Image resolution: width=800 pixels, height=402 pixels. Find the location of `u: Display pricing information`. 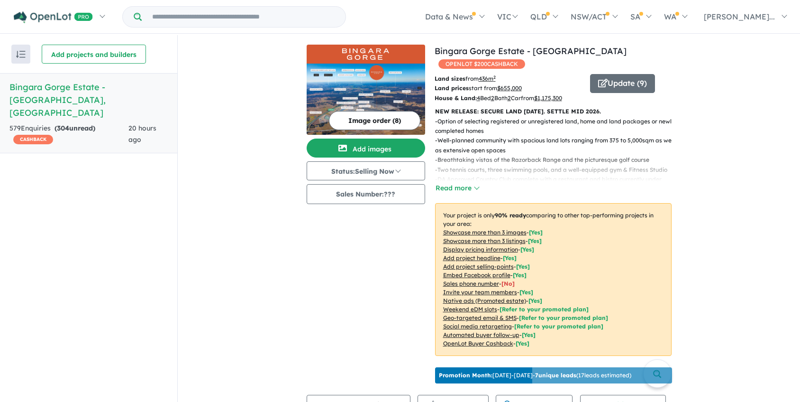

u: Display pricing information is located at coordinates (481, 249).